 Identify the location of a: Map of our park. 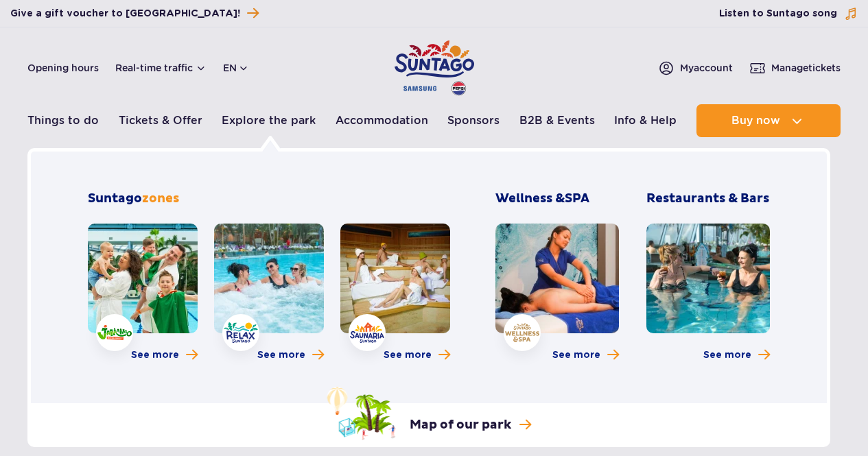
(429, 414).